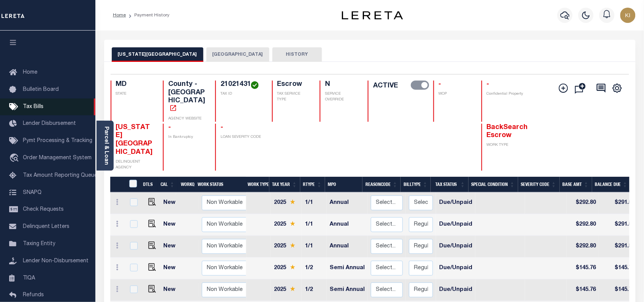 The width and height of the screenshot is (644, 302). I want to click on i: travel_explore, so click(15, 158).